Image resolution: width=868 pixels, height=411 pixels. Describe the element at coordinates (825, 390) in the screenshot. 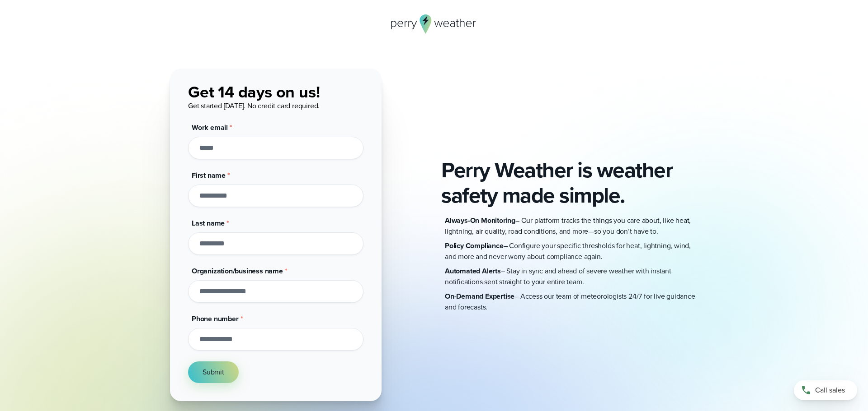

I see `a: Call sales` at that location.